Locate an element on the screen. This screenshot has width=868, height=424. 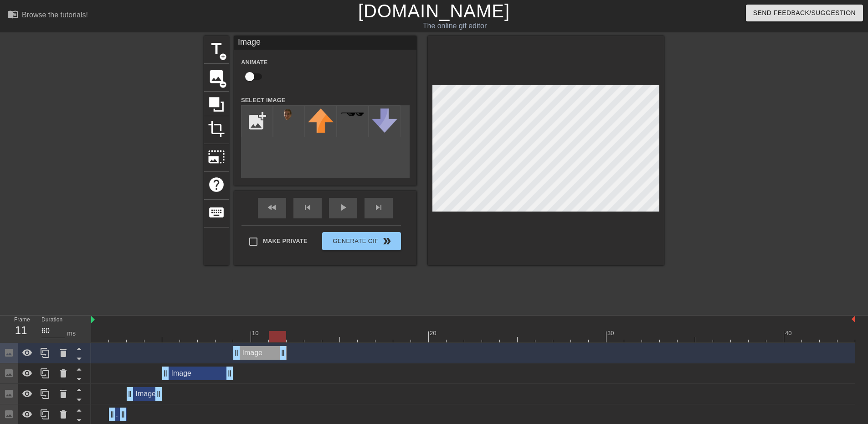
span: Generate Gif is located at coordinates (361, 241).